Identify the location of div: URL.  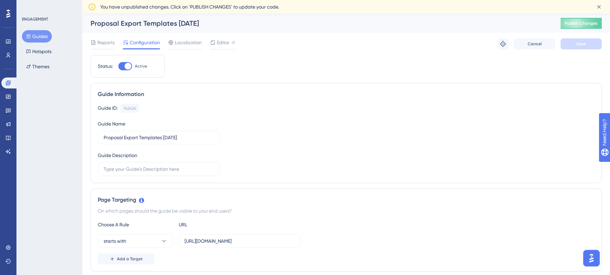
(217, 225).